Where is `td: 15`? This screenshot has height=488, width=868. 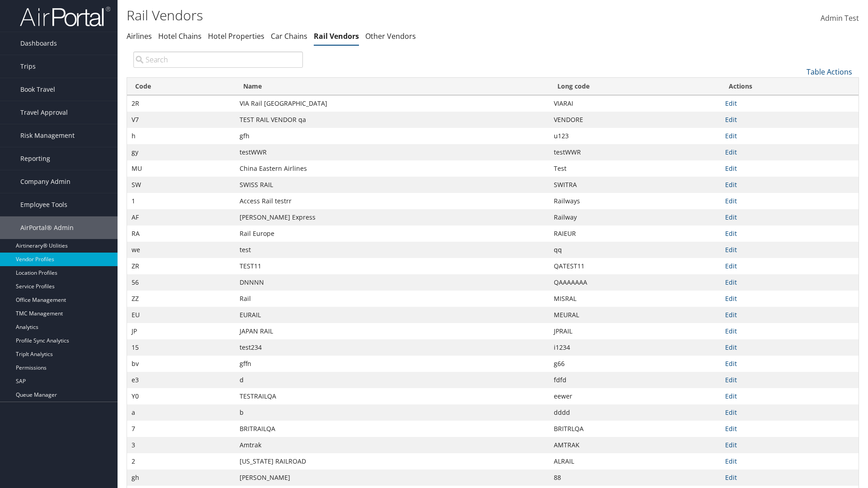
td: 15 is located at coordinates (181, 347).